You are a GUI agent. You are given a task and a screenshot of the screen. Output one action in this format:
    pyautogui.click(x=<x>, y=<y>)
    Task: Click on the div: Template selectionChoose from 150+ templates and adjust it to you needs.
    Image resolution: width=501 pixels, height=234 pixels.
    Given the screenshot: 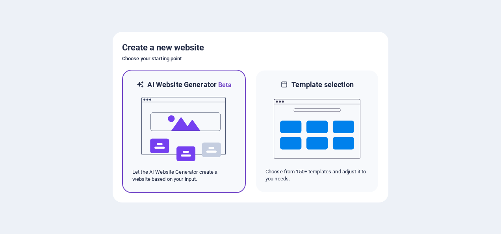 What is the action you would take?
    pyautogui.click(x=317, y=131)
    